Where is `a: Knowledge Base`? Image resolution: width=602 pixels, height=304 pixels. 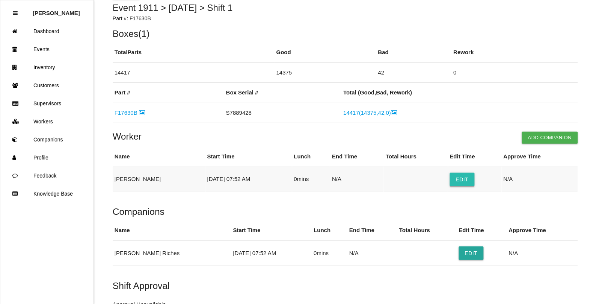 a: Knowledge Base is located at coordinates (47, 194).